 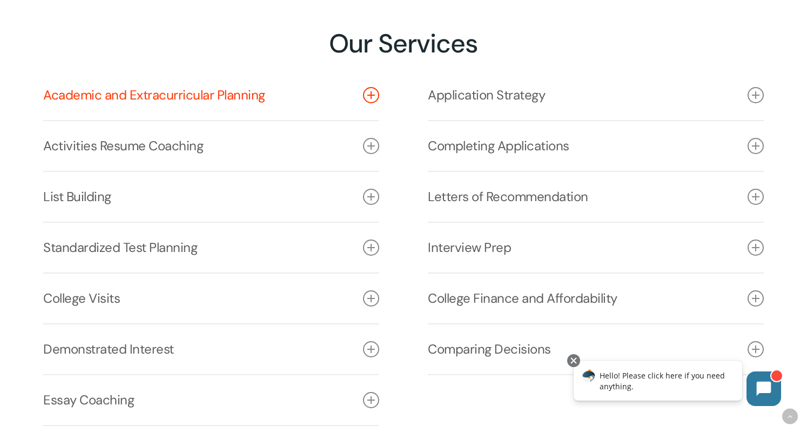 What do you see at coordinates (596, 197) in the screenshot?
I see `a: Letters of Recommendation` at bounding box center [596, 197].